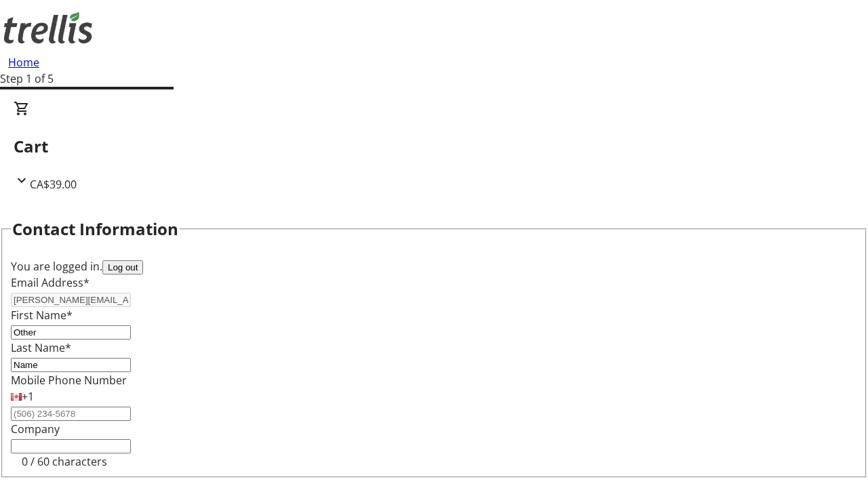  I want to click on input: (506) 234-5678, so click(70, 413).